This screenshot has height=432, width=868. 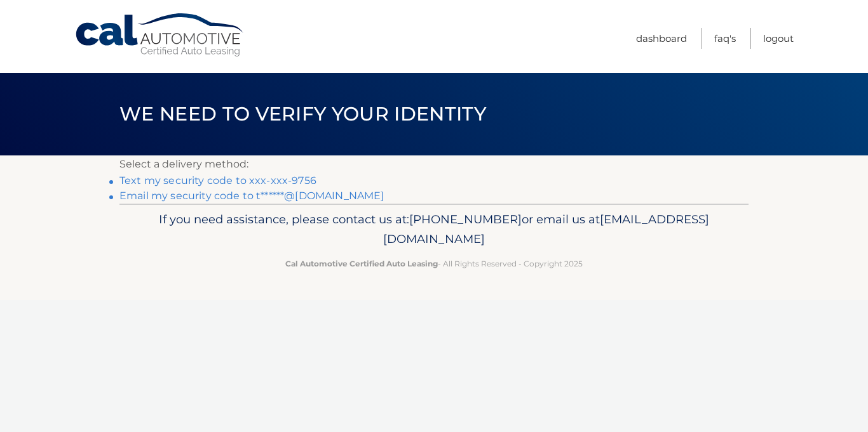 What do you see at coordinates (434, 230) in the screenshot?
I see `p: If you need assistance, please contact us at: or email us at` at bounding box center [434, 230].